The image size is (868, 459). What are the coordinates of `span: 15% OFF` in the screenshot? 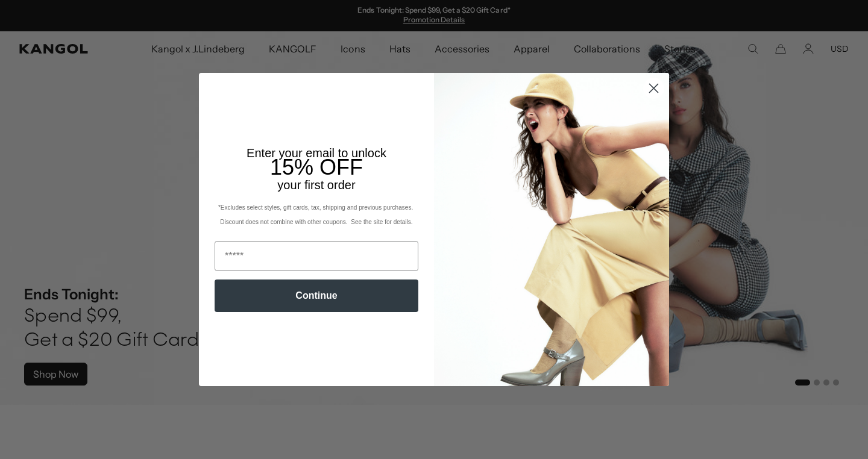 It's located at (316, 167).